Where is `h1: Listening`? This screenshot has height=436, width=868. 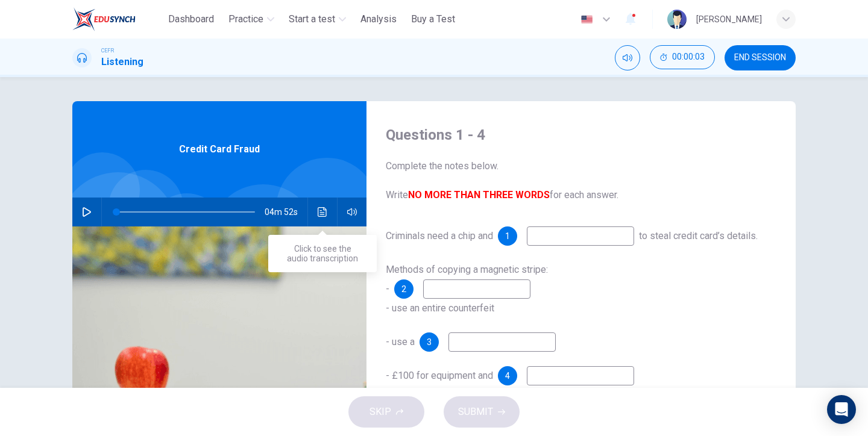 h1: Listening is located at coordinates (122, 62).